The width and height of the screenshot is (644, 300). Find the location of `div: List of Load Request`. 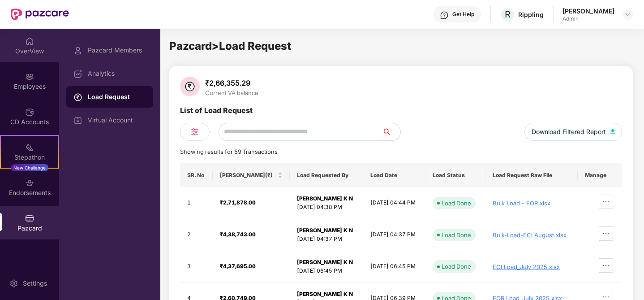

div: List of Load Request is located at coordinates (216, 114).